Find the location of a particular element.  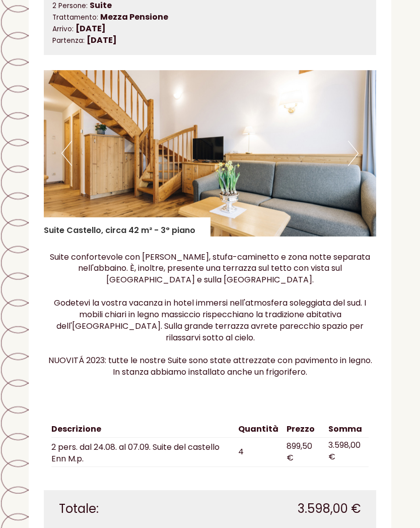

td: 4 is located at coordinates (259, 451).